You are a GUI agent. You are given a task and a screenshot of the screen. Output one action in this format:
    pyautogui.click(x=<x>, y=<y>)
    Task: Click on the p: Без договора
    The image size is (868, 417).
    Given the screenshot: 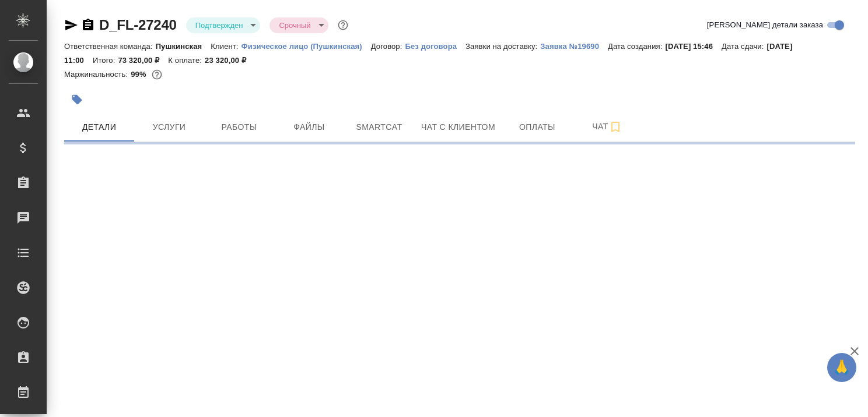 What is the action you would take?
    pyautogui.click(x=435, y=46)
    